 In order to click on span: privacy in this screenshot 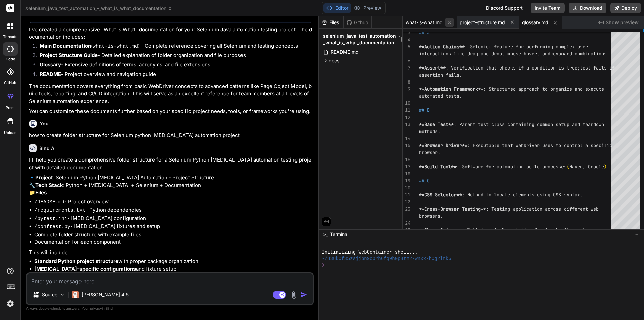, I will do `click(96, 308)`.